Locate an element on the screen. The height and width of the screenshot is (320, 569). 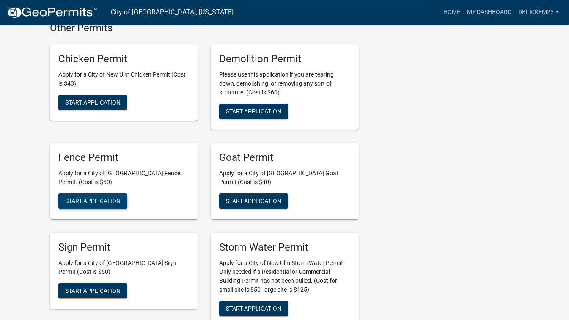
p: Apply for a City of New Ulm Storm Water Permit Only needed if a Residential or Commercial Buildin... is located at coordinates (285, 276).